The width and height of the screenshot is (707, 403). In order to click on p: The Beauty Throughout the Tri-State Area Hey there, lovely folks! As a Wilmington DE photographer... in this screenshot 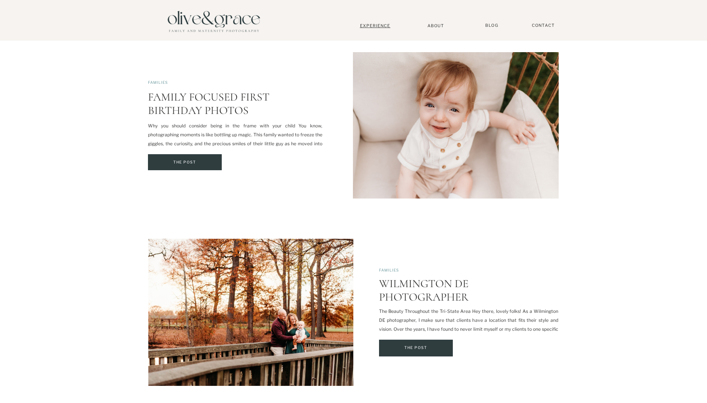, I will do `click(468, 325)`.